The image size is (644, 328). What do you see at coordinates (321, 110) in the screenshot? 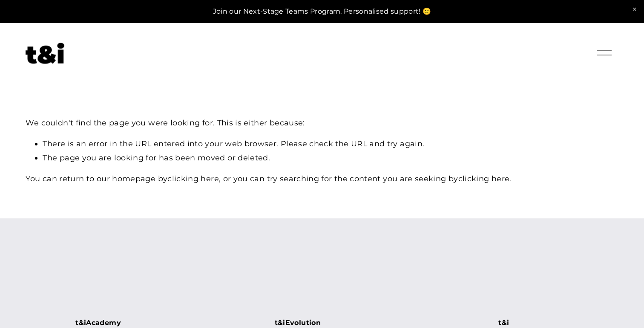
I see `p: We couldn't find the page you were looking for. This is either because:` at bounding box center [321, 110].